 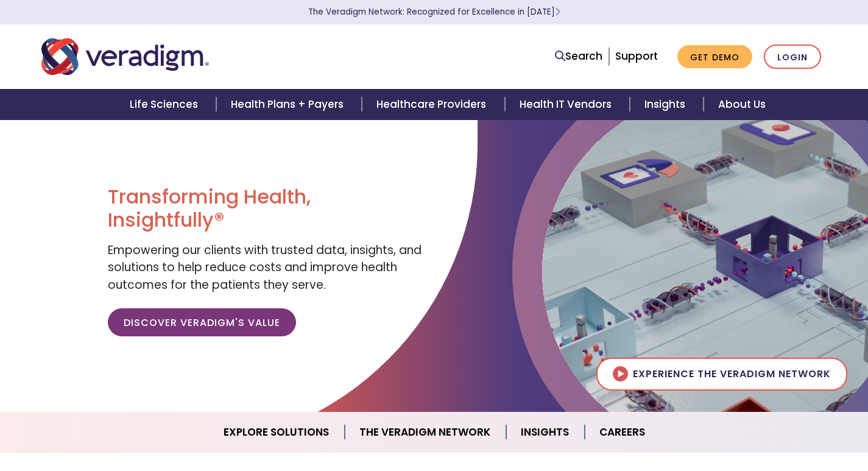 I want to click on a: Veradigm logo, so click(x=125, y=56).